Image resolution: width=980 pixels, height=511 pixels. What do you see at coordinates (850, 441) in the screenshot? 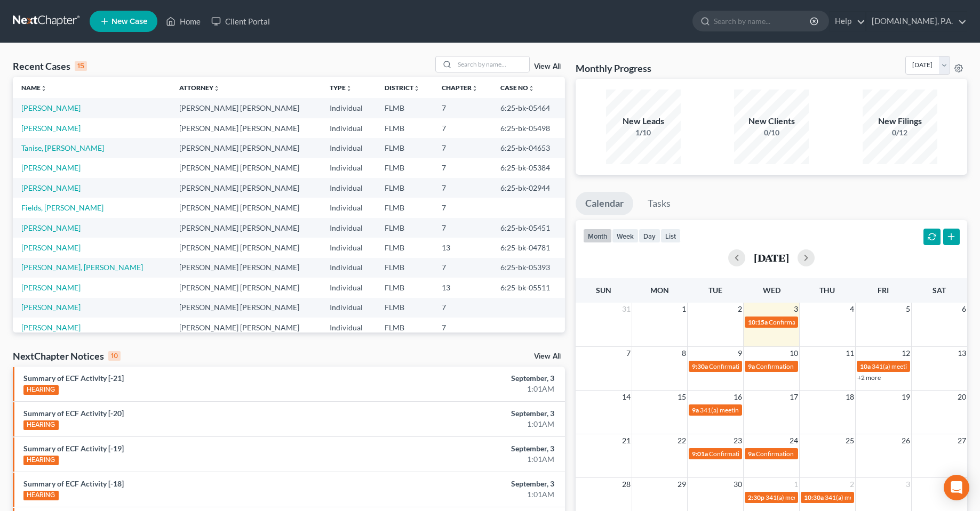
I see `span: 25` at bounding box center [850, 441].